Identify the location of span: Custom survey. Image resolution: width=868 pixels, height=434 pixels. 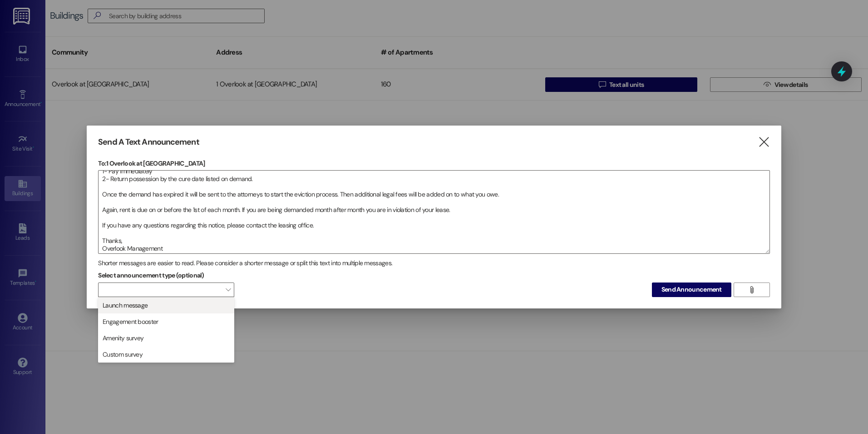
(123, 354).